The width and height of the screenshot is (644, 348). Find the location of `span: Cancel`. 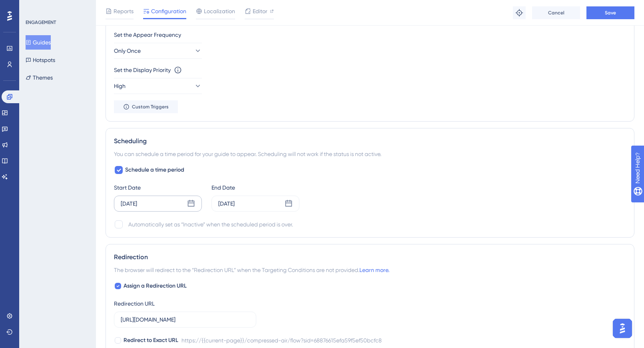

span: Cancel is located at coordinates (556, 13).